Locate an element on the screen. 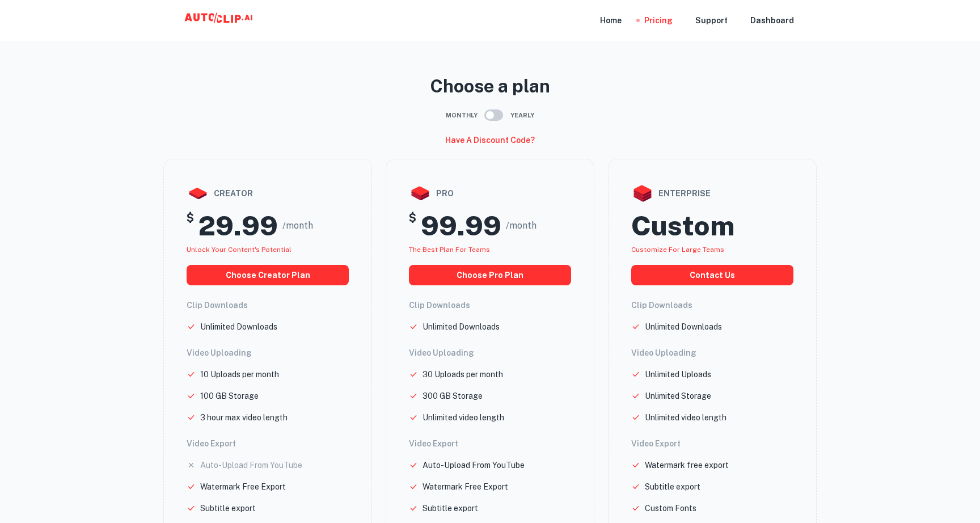 Image resolution: width=980 pixels, height=523 pixels. span: Customize for large teams is located at coordinates (678, 250).